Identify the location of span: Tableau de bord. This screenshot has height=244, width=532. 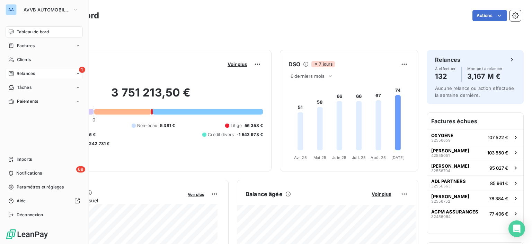
(33, 32).